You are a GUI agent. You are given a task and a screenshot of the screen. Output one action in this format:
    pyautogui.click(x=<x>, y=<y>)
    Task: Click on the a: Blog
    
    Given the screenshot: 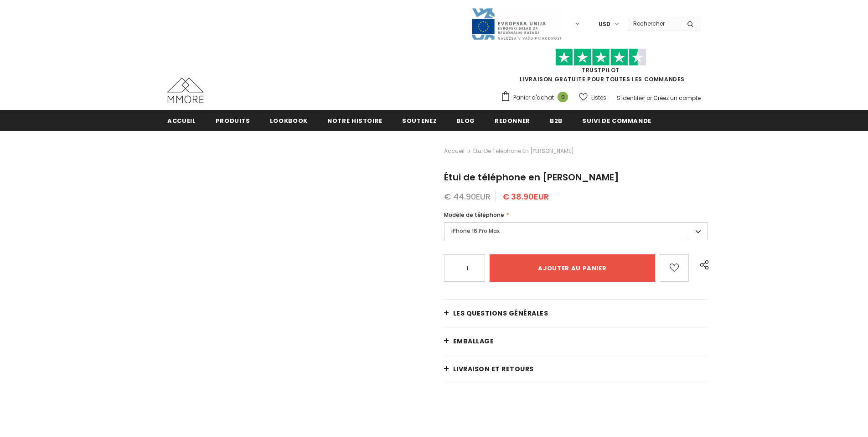 What is the action you would take?
    pyautogui.click(x=465, y=120)
    